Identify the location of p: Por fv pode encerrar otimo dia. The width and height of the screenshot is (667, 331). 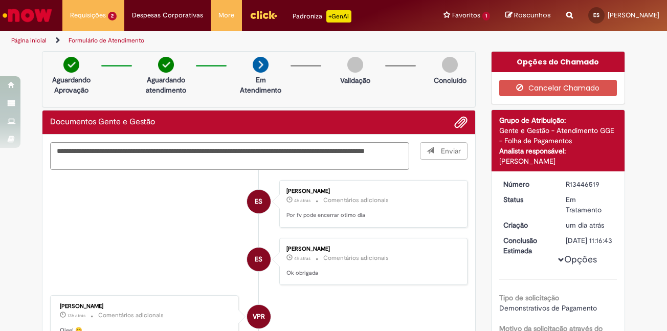
(371, 215).